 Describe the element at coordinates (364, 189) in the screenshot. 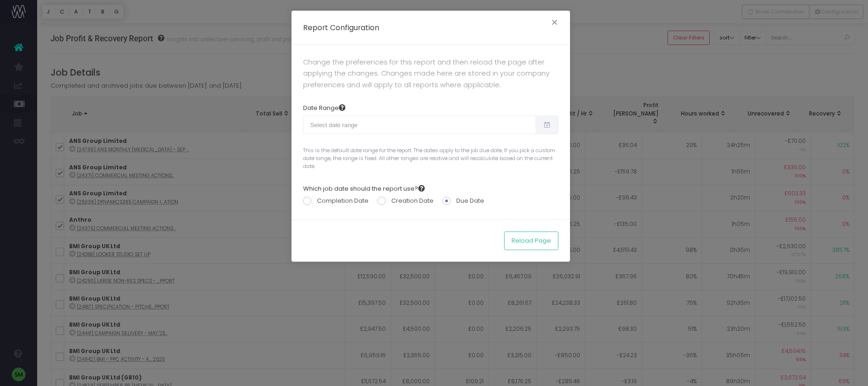

I see `label: Which job date should the report use?` at that location.